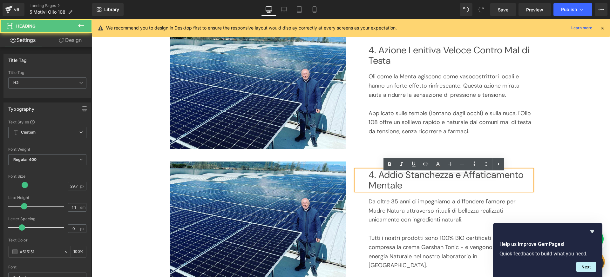 Image resolution: width=610 pixels, height=277 pixels. I want to click on span: Publish, so click(569, 10).